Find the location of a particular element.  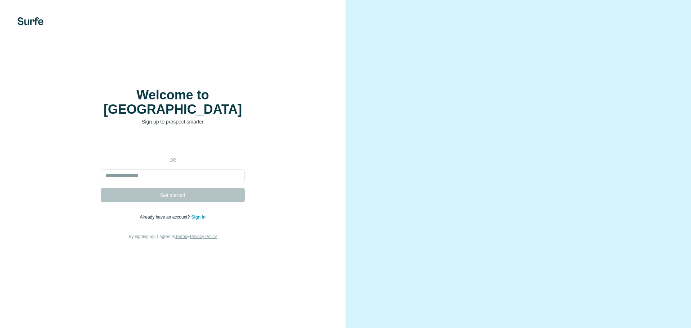

img: Surfe's logo is located at coordinates (30, 21).